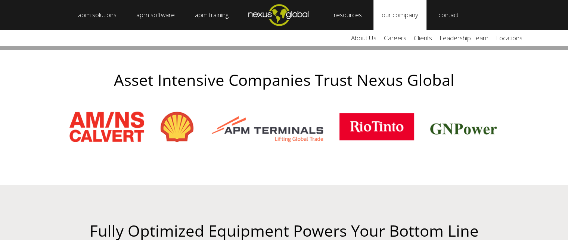  I want to click on img: client_logos_gnpower, so click(464, 127).